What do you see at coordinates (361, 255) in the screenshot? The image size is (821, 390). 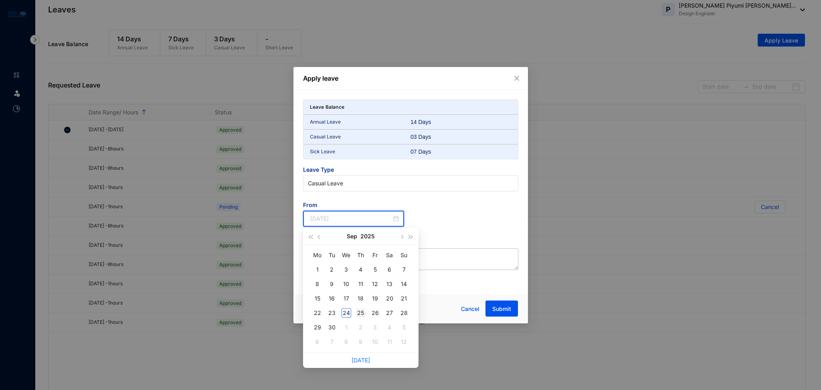 I see `th: Th` at bounding box center [361, 255].